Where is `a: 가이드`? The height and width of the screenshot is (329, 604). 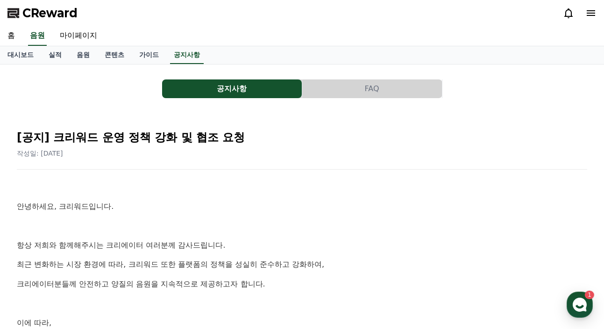 a: 가이드 is located at coordinates (149, 55).